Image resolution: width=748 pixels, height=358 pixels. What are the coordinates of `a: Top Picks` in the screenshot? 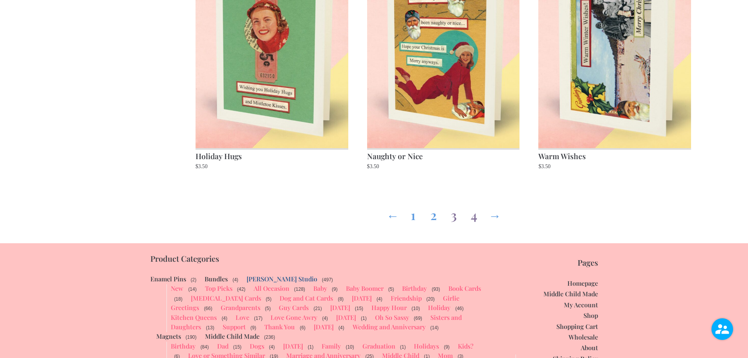 It's located at (219, 288).